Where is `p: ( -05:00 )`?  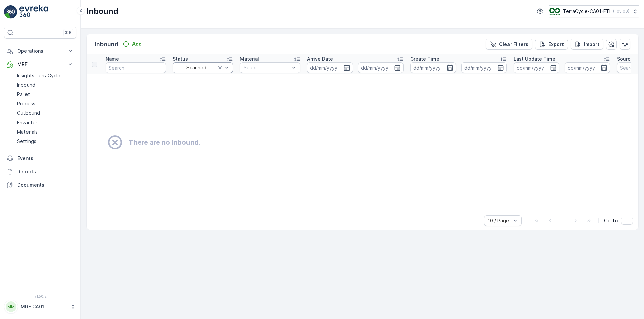
p: ( -05:00 ) is located at coordinates (621, 11).